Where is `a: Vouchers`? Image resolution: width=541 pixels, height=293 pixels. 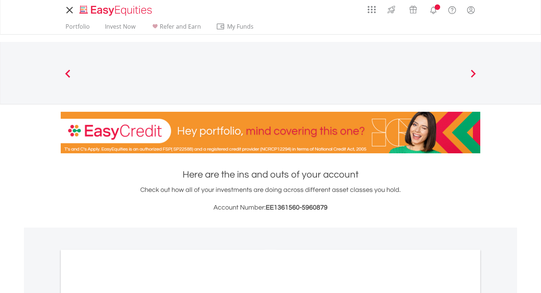
a: Vouchers is located at coordinates (413, 8).